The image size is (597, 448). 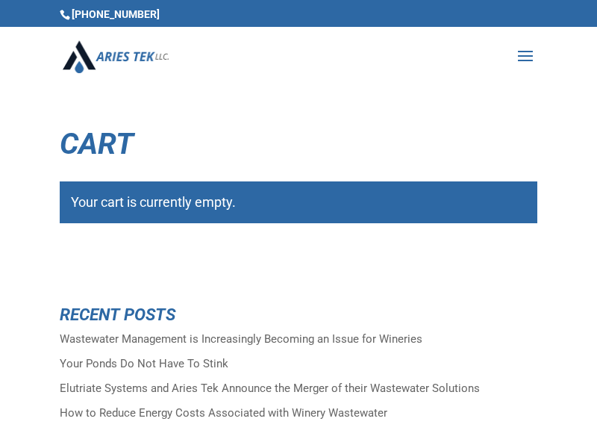 What do you see at coordinates (223, 413) in the screenshot?
I see `a: How to Reduce Energy Costs Associated with Winery Wastewater` at bounding box center [223, 413].